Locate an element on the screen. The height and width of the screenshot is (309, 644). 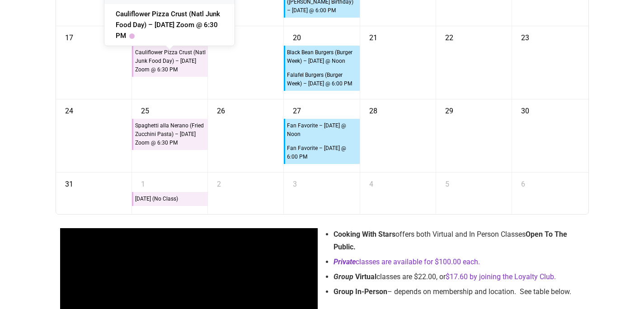
a: August 27, 2025 is located at coordinates (297, 109).